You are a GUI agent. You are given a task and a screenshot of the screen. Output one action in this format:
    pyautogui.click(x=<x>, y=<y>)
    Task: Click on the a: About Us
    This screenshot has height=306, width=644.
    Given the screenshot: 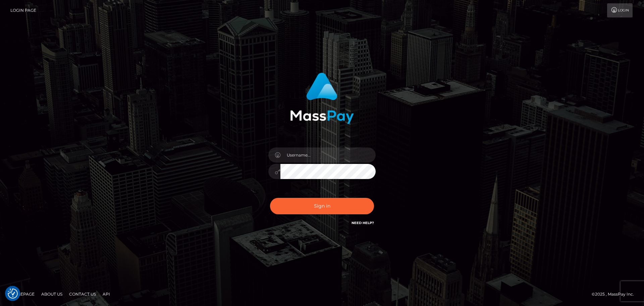 What is the action you would take?
    pyautogui.click(x=52, y=293)
    